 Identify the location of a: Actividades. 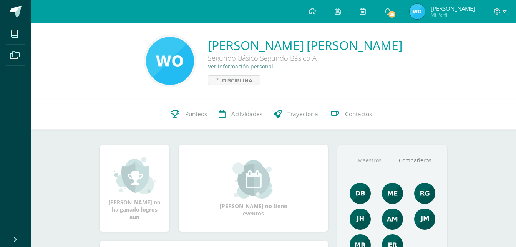
(241, 114).